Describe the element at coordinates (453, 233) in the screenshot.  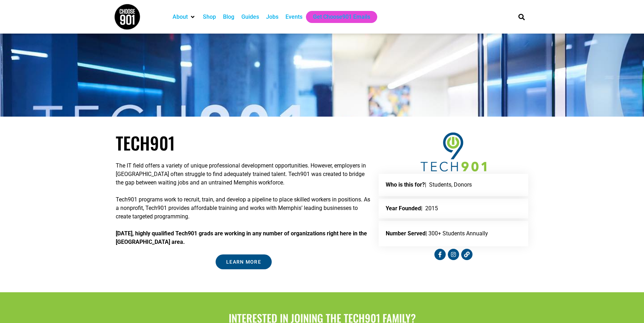
I see `p: | 300+ Students Annually` at that location.